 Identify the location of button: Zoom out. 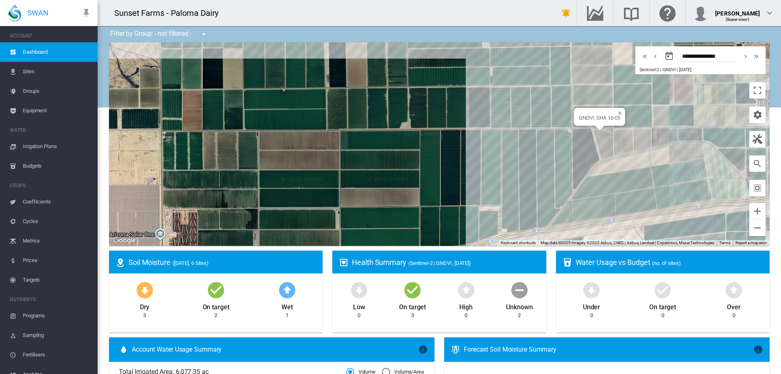
(757, 228).